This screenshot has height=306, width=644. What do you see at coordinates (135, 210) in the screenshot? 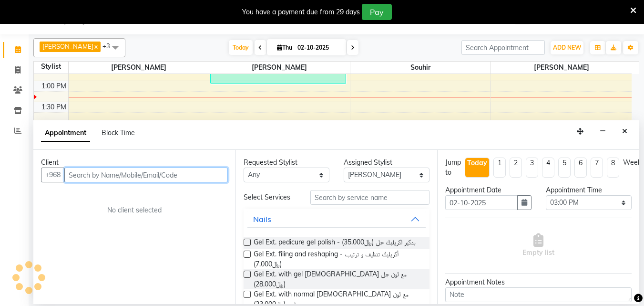
I see `div: No client selected` at bounding box center [135, 210].